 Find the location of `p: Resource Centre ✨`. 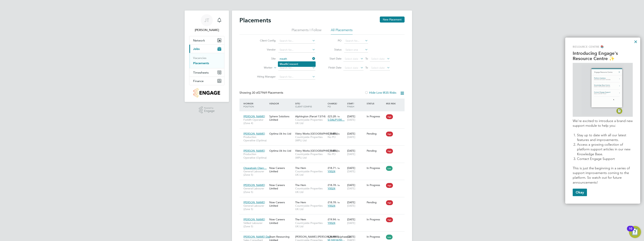

p: Resource Centre ✨ is located at coordinates (603, 58).